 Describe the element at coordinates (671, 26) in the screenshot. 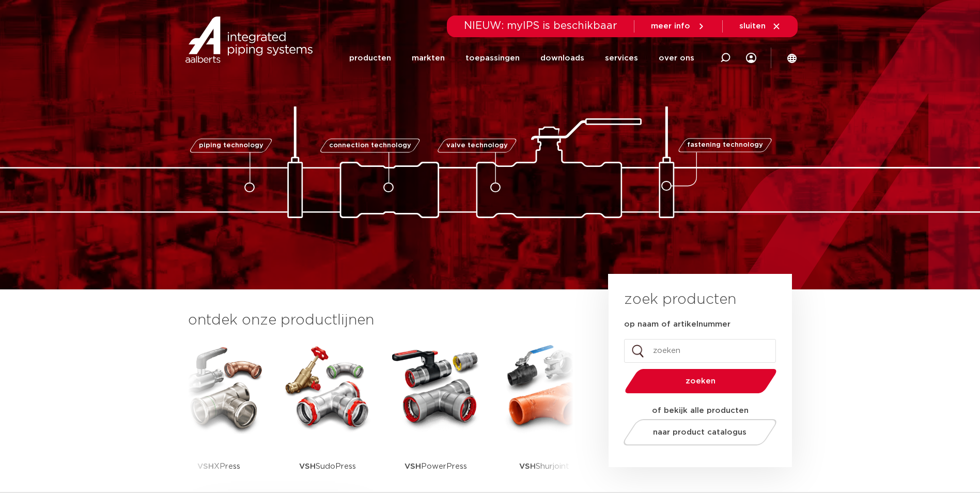

I see `span: meer info` at that location.